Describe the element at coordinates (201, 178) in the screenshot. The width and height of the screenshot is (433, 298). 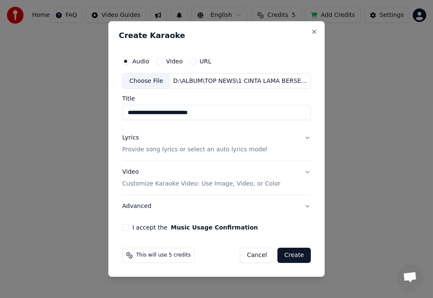
I see `div: Video` at that location.